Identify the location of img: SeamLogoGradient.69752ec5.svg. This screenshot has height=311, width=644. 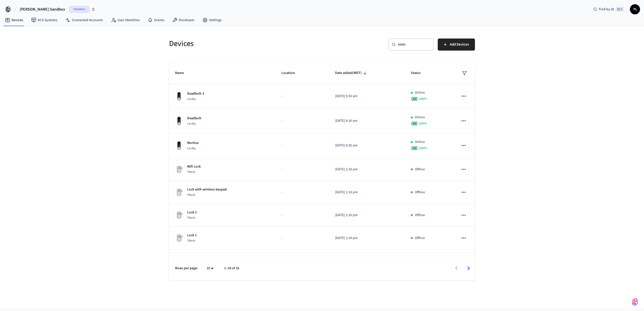
(635, 302).